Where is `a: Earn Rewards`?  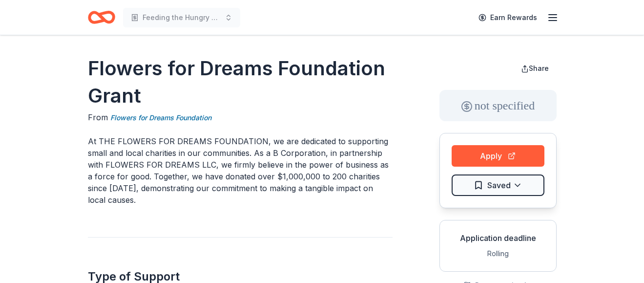
a: Earn Rewards is located at coordinates (508, 17).